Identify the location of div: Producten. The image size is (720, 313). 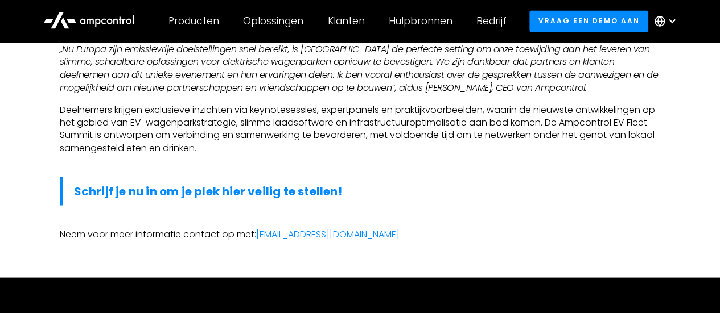
(193, 21).